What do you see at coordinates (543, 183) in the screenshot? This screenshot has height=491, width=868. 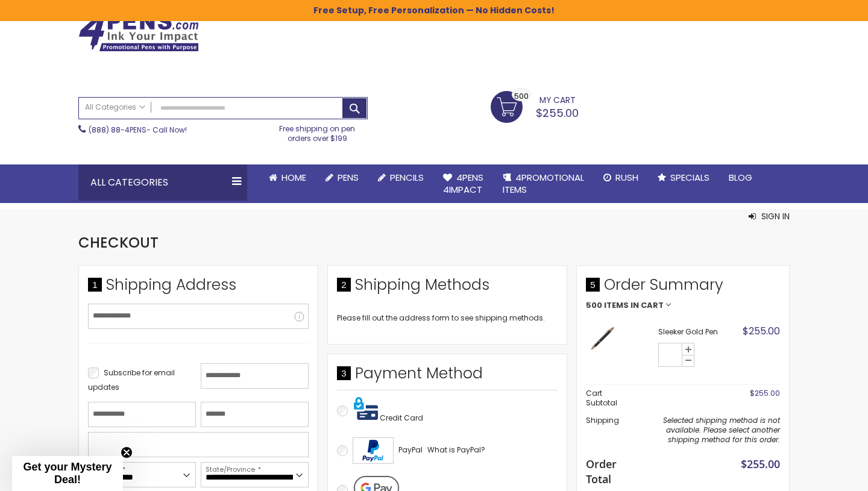 I see `span: 4PROMOTIONAL ITEMS` at bounding box center [543, 183].